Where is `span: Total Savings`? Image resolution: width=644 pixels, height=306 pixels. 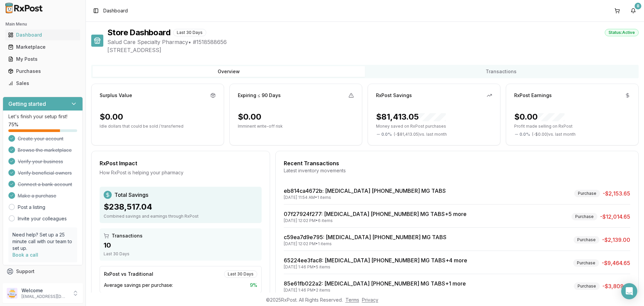
span: Total Savings is located at coordinates (131, 195).